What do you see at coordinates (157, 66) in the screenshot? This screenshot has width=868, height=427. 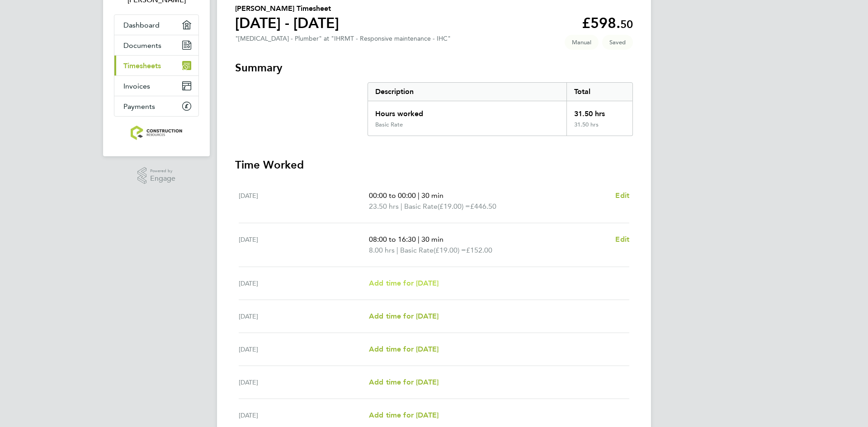 I see `a: Timesheets` at bounding box center [157, 66].